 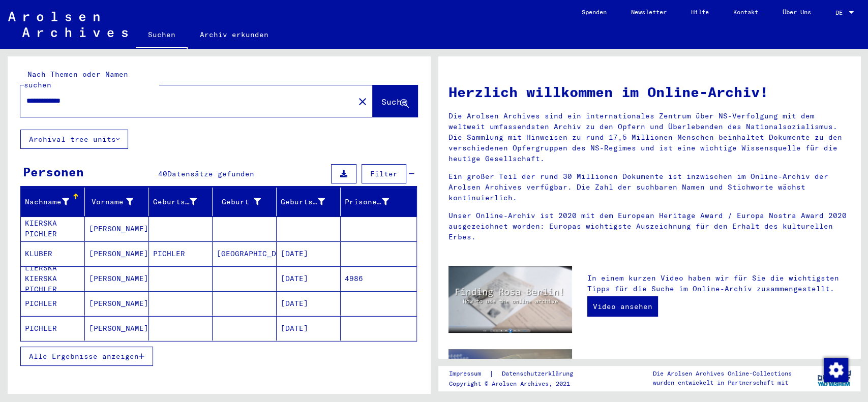 I want to click on a: Impressum, so click(x=469, y=374).